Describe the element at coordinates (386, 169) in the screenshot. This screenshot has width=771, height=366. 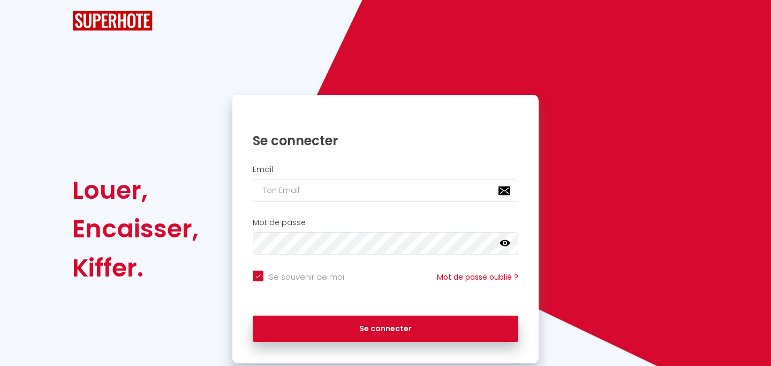
I see `h2: Email` at that location.